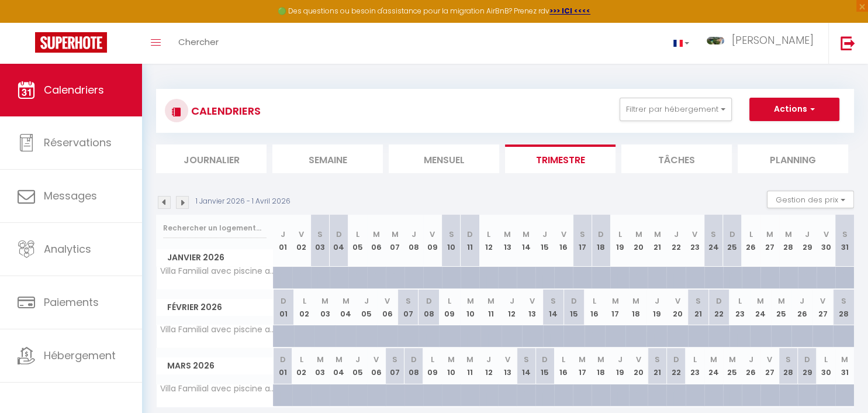 Image resolution: width=868 pixels, height=413 pixels. I want to click on span: Mars 2026, so click(215, 365).